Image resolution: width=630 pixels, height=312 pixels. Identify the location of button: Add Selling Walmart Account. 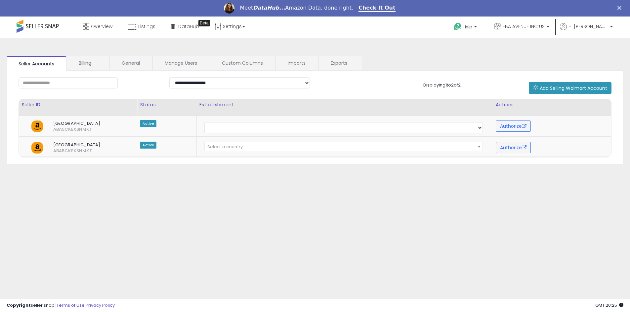
(570, 88).